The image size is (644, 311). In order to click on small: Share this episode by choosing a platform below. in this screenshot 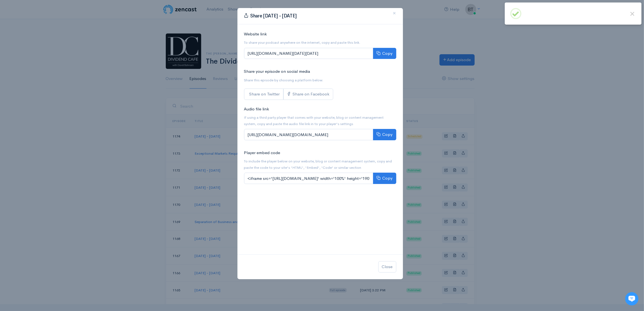, I will do `click(284, 80)`.